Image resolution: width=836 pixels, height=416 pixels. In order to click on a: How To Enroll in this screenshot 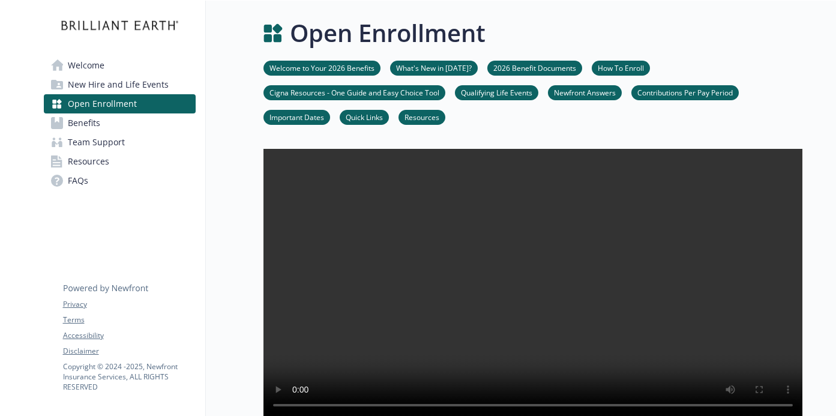, I will do `click(621, 67)`.